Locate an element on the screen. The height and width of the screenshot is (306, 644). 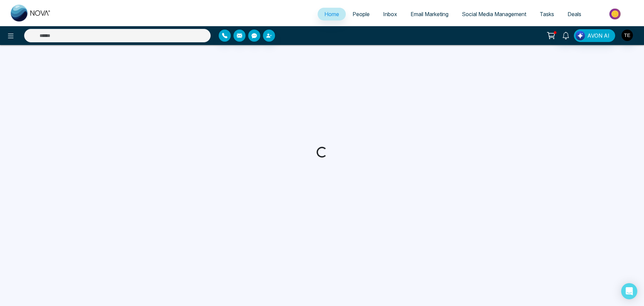
span: Tasks is located at coordinates (547, 14).